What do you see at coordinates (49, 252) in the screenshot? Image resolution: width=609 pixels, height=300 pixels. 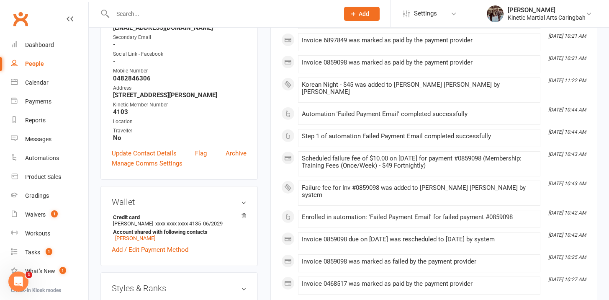 I see `a: Tasks 1` at bounding box center [49, 252].